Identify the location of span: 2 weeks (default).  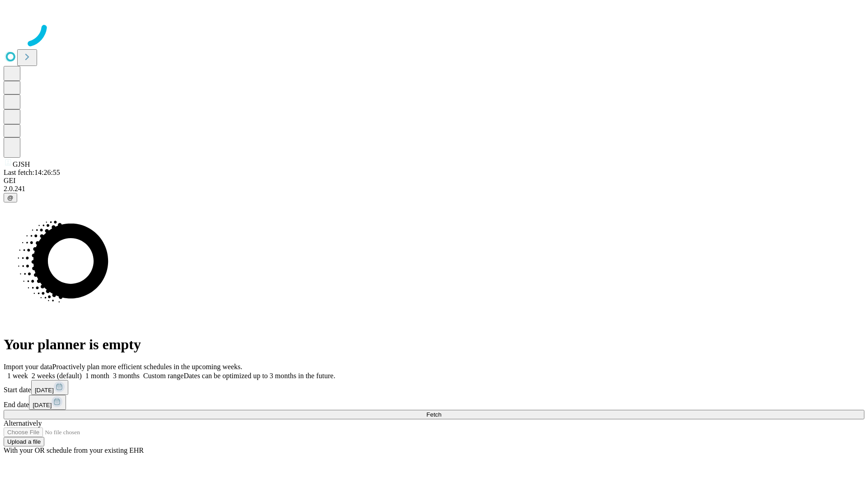
(57, 375).